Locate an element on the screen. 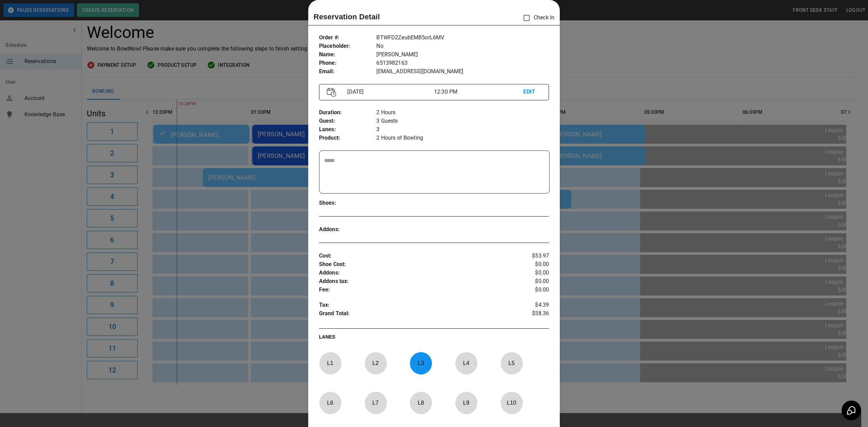 The width and height of the screenshot is (868, 427). p: 2 Hours is located at coordinates (463, 112).